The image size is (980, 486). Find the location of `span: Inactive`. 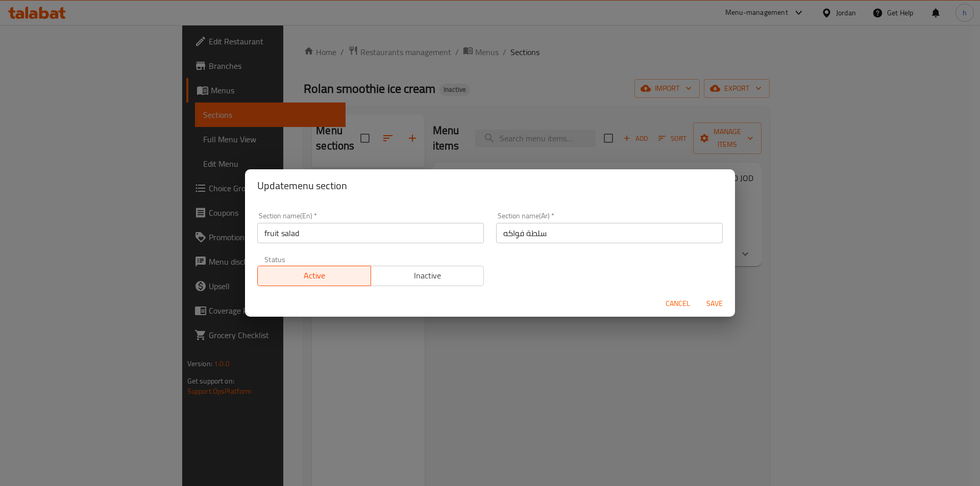

span: Inactive is located at coordinates (427, 275).